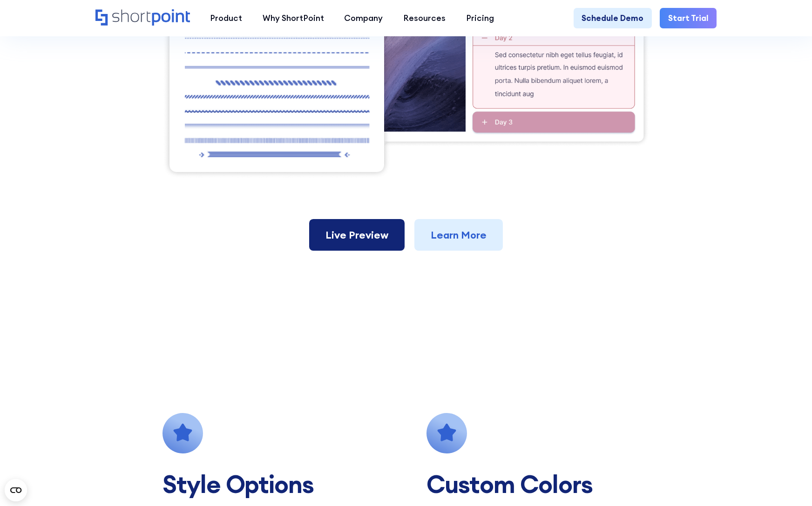  I want to click on div: Company, so click(364, 18).